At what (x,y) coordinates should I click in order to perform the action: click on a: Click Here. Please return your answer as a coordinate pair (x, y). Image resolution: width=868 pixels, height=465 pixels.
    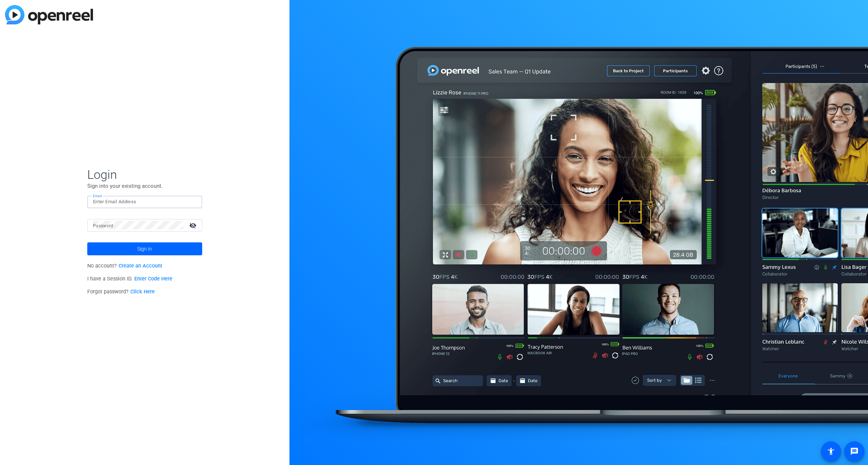
    Looking at the image, I should click on (143, 292).